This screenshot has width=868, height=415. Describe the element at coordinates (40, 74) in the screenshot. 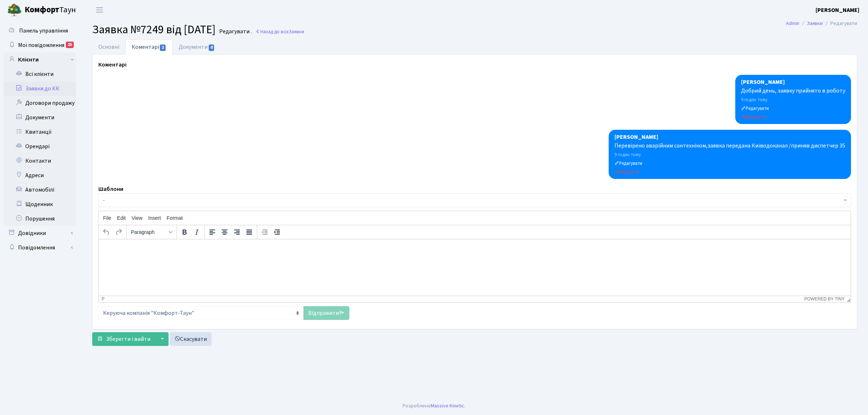

I see `a: Всі клієнти` at that location.